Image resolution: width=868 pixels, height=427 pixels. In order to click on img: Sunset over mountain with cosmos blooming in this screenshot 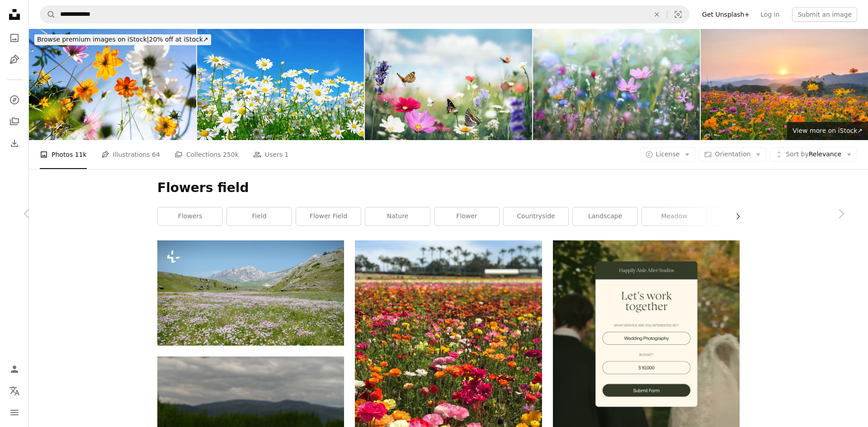, I will do `click(784, 84)`.